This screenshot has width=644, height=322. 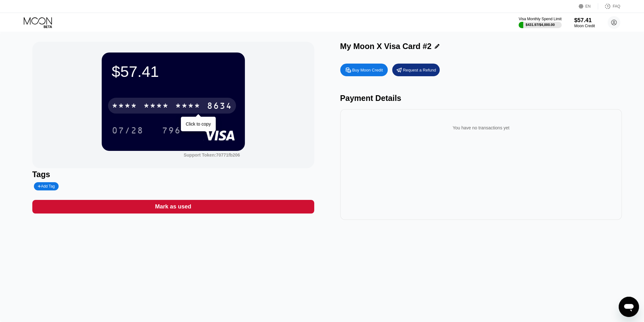 What do you see at coordinates (481, 128) in the screenshot?
I see `div: You have no transactions yet` at bounding box center [481, 128].